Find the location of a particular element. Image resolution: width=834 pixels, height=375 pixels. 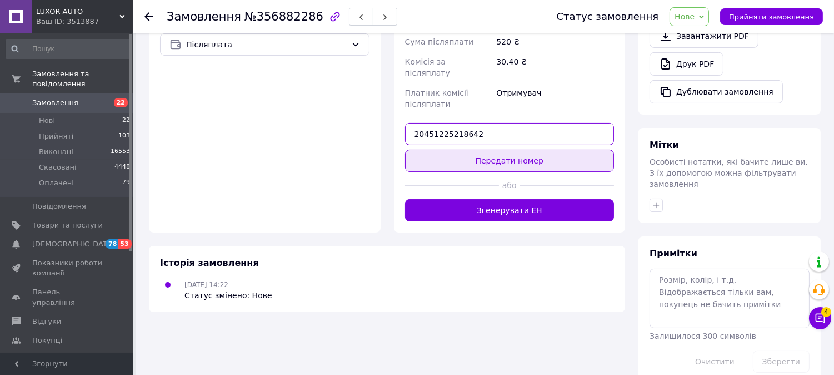

span: Замовлення та повідомлення is located at coordinates (83, 79).